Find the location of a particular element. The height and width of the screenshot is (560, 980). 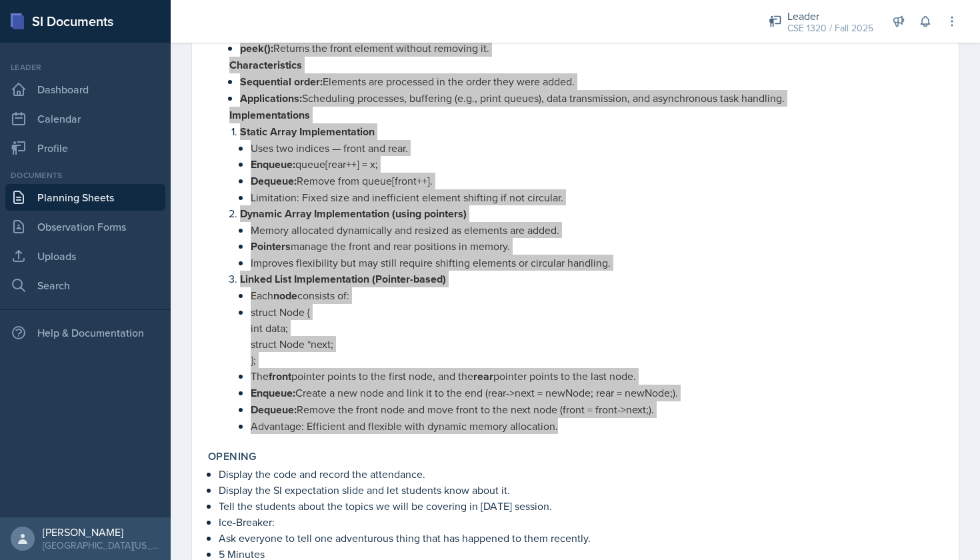

div: Documents is located at coordinates (86, 175).